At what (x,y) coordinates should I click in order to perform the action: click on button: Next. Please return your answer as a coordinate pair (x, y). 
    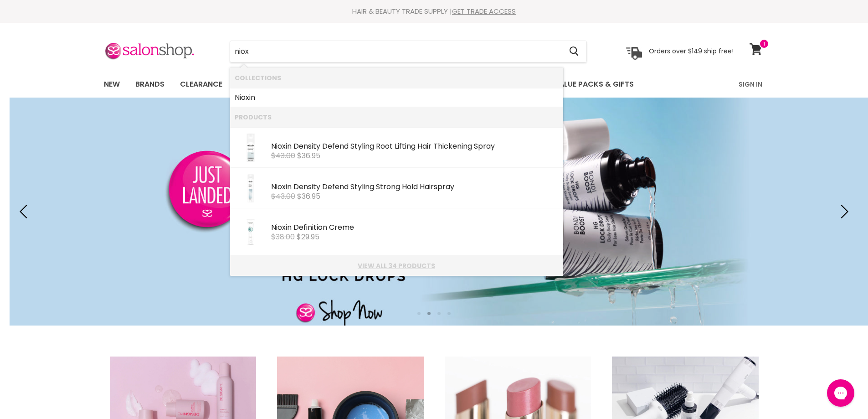
    Looking at the image, I should click on (843, 212).